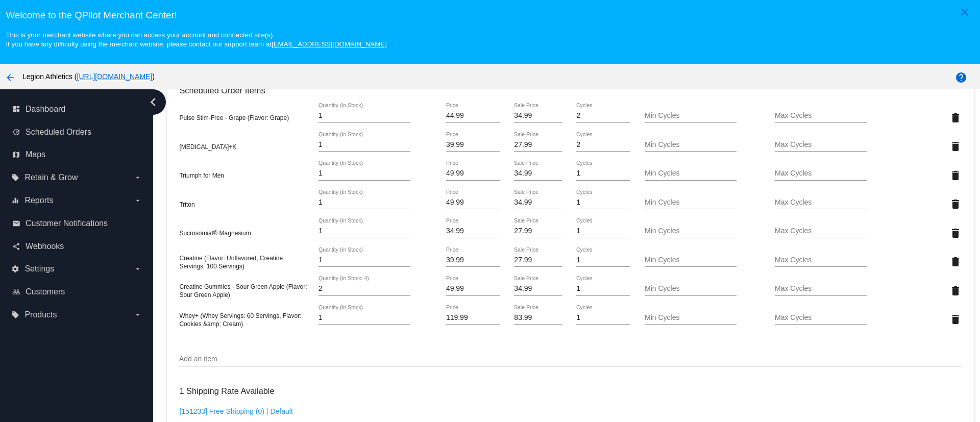  Describe the element at coordinates (16, 292) in the screenshot. I see `i: people_outline` at that location.